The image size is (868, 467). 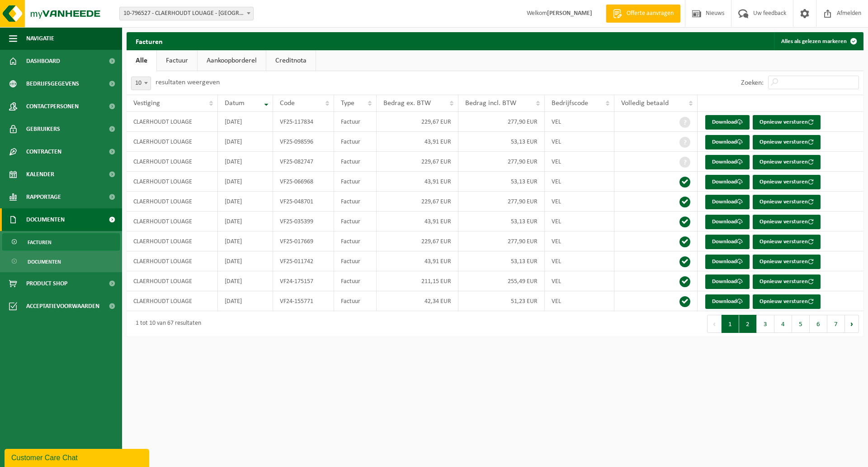 I want to click on span: Dashboard, so click(x=43, y=61).